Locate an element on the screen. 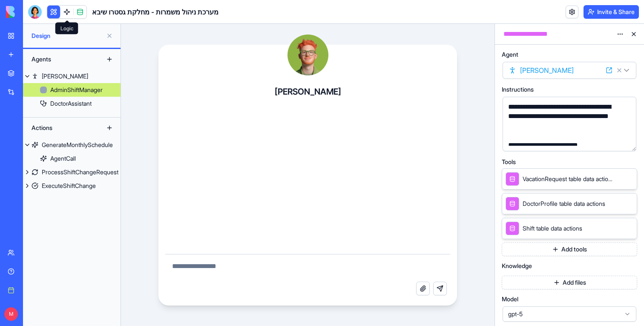 Image resolution: width=644 pixels, height=326 pixels. div: Agents is located at coordinates (61, 59).